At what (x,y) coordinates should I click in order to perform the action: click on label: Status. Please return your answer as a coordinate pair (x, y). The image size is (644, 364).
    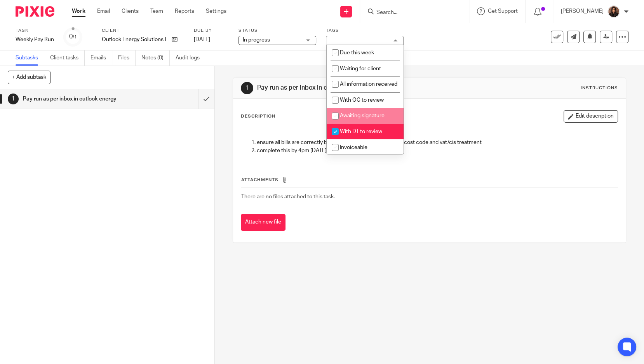
    Looking at the image, I should click on (277, 31).